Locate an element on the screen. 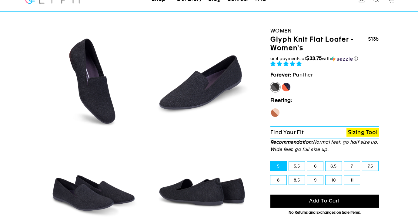 This screenshot has width=418, height=221. span: Find Your Fit is located at coordinates (287, 132).